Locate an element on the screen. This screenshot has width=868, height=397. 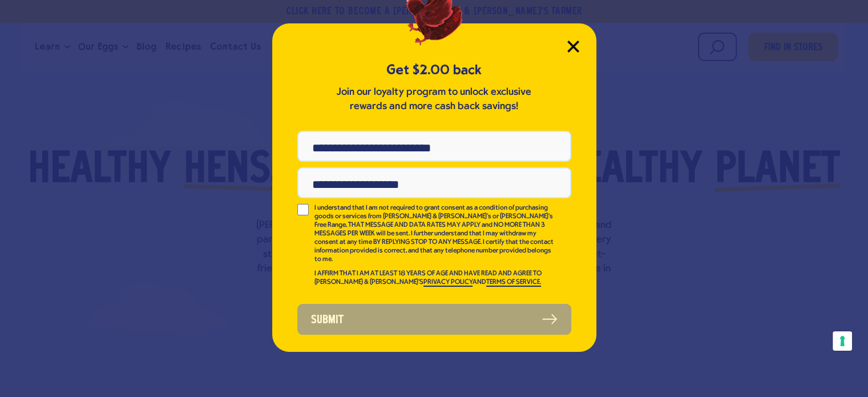
p: I understand that I am not required to grant consent as a condition of purchasing goods or servic... is located at coordinates (435, 234).